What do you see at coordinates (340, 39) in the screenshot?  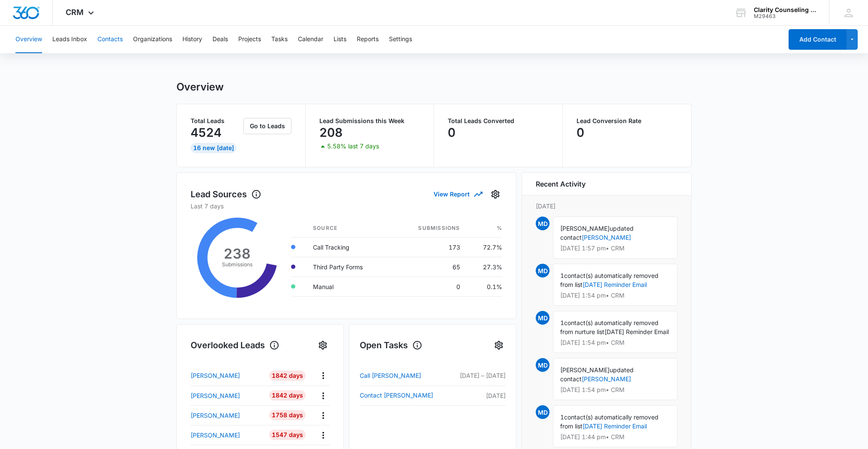 I see `button: Lists` at bounding box center [340, 39].